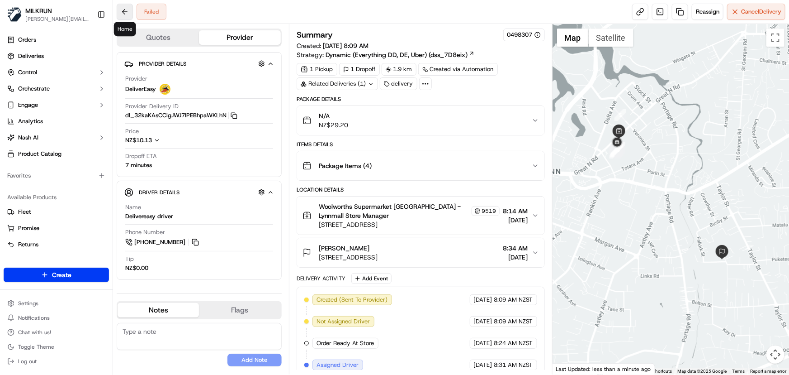 This screenshot has width=789, height=375. What do you see at coordinates (702, 370) in the screenshot?
I see `span: Map data ©2025 Google` at bounding box center [702, 370].